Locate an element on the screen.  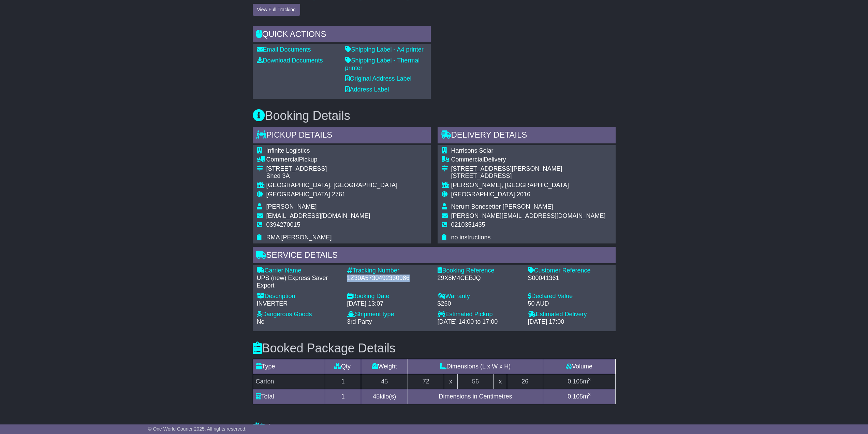
div: 50 AUD is located at coordinates (570, 304).